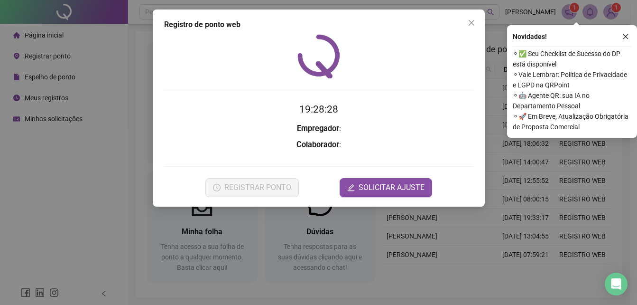 Image resolution: width=637 pixels, height=305 pixels. What do you see at coordinates (572, 122) in the screenshot?
I see `span: ⚬ 🚀 Em Breve, Atualização Obrigatória de Proposta Comercial` at bounding box center [572, 122].